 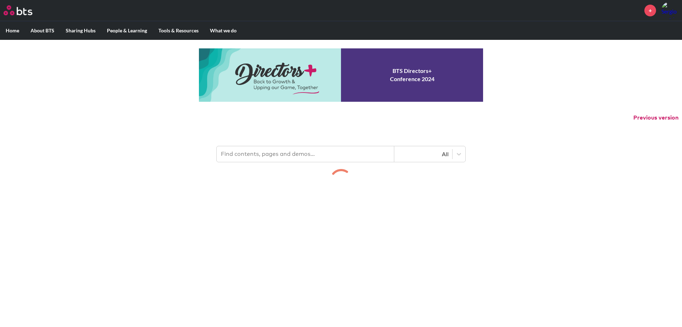 I want to click on img: Sergio Dosda, so click(x=670, y=10).